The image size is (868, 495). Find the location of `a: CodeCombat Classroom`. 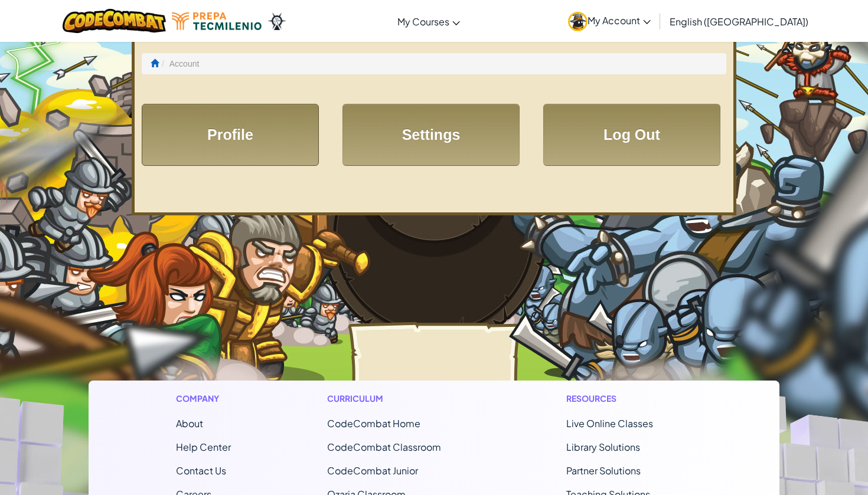

a: CodeCombat Classroom is located at coordinates (384, 446).